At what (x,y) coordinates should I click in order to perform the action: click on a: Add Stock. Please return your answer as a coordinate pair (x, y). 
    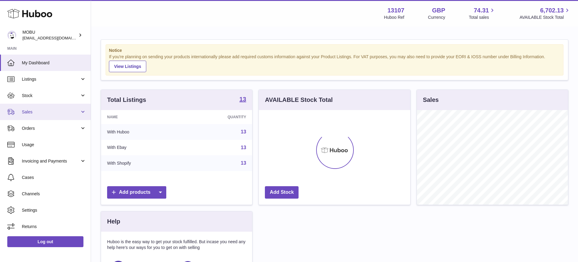
    Looking at the image, I should click on (281, 192).